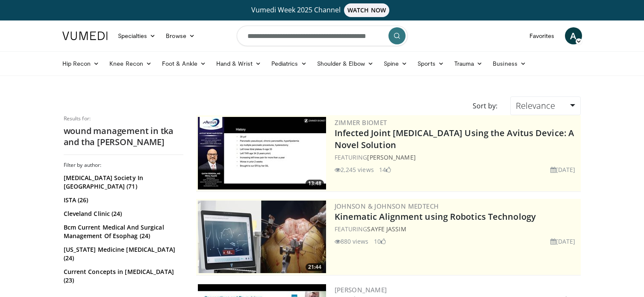 The height and width of the screenshot is (297, 644). Describe the element at coordinates (262, 153) in the screenshot. I see `img: 6109daf6-8797-4a77-88a1-edd099c0a9a9.300x170_q85_crop-smart_upscale.jpg` at that location.